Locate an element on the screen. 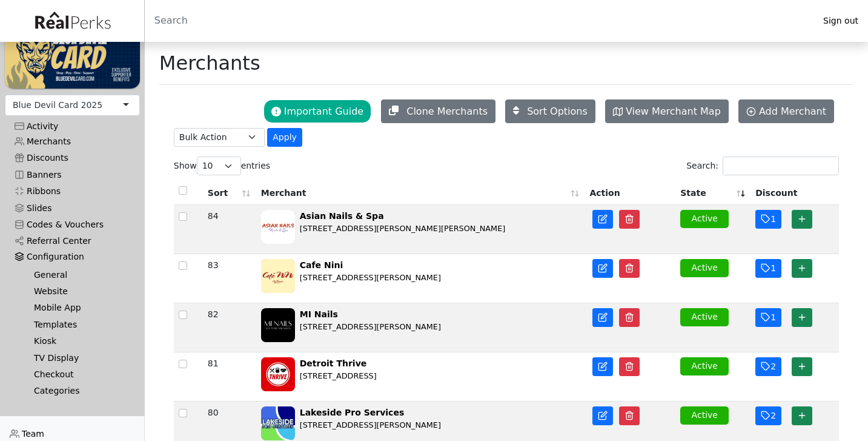 Image resolution: width=868 pixels, height=441 pixels. th: Sort: activate to sort column ascending is located at coordinates (230, 191).